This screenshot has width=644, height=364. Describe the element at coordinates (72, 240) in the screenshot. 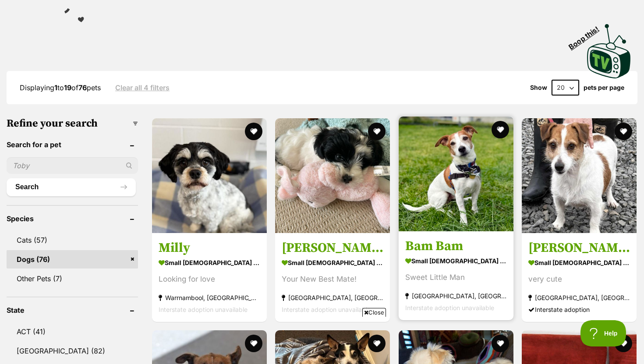

I see `a: Cats (57)` at that location.